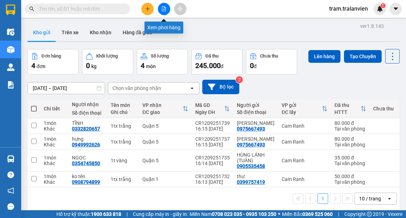 Image resolution: width=406 pixels, height=218 pixels. What do you see at coordinates (11, 85) in the screenshot?
I see `img: solution-icon` at bounding box center [11, 85].